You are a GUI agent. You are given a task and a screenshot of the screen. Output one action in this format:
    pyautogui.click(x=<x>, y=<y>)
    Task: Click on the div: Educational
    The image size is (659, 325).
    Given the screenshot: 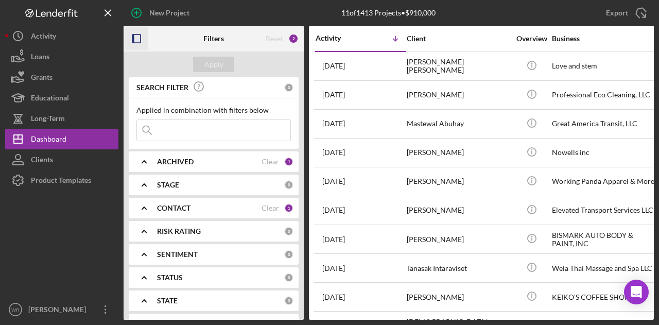 What is the action you would take?
    pyautogui.click(x=50, y=99)
    